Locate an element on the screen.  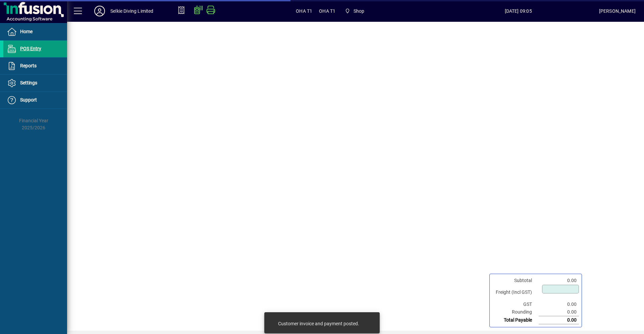
td: Total Payable is located at coordinates (516, 321).